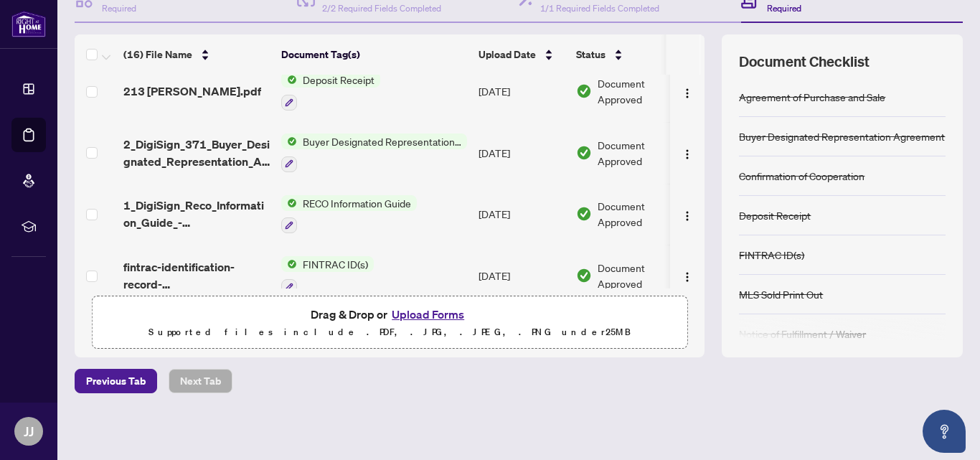 This screenshot has height=460, width=980. What do you see at coordinates (600, 8) in the screenshot?
I see `span: 1/1 Required Fields Completed` at bounding box center [600, 8].